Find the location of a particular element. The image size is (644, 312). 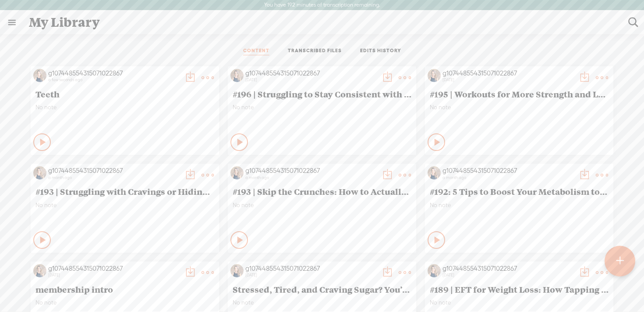

span: #192: 5 Tips to Boost Your Metabolism to Burn Fat, Lose Weight, and Get Healthy for Women over 40 is located at coordinates (519, 191).